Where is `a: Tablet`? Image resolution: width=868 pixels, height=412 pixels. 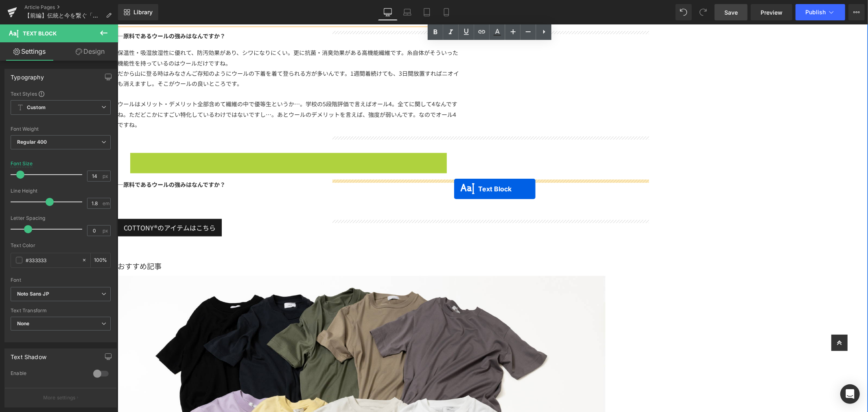
a: Tablet is located at coordinates (427, 12).